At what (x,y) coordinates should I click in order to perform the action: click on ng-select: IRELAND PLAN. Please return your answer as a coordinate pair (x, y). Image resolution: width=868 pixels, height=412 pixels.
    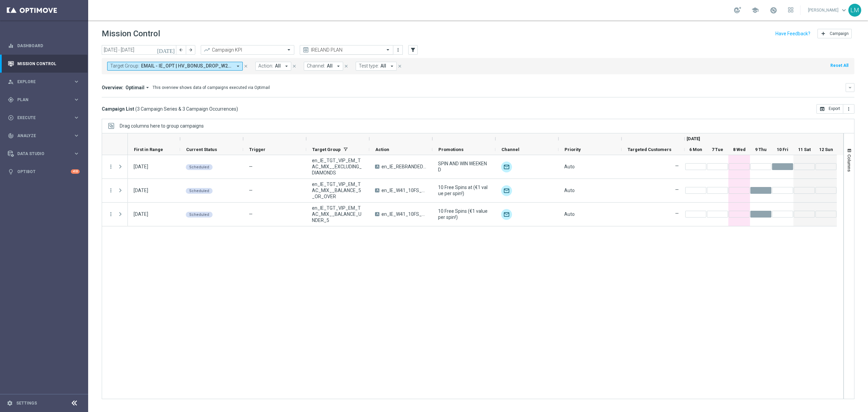
    Looking at the image, I should click on (347, 50).